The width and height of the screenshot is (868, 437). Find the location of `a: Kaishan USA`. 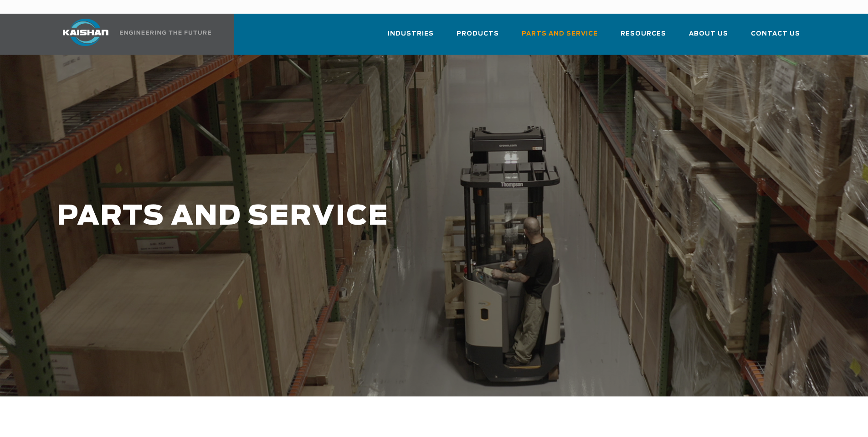

a: Kaishan USA is located at coordinates (132, 34).